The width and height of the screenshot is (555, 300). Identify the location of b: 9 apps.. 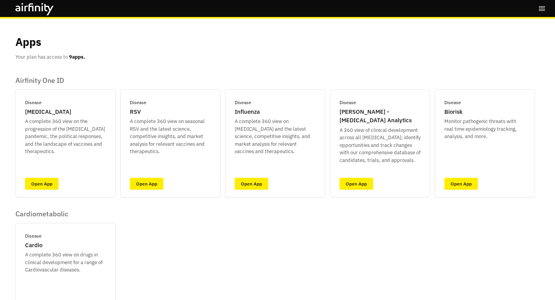
(77, 57).